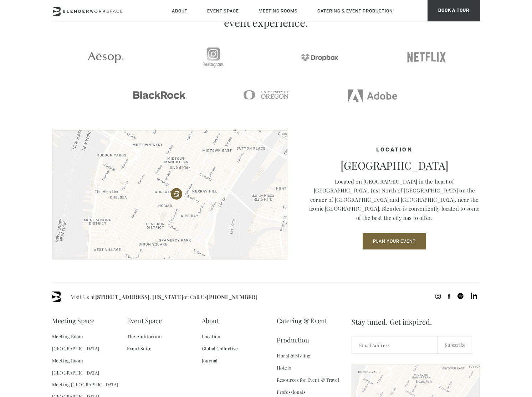  What do you see at coordinates (139, 348) in the screenshot?
I see `a: Event Suite` at bounding box center [139, 348].